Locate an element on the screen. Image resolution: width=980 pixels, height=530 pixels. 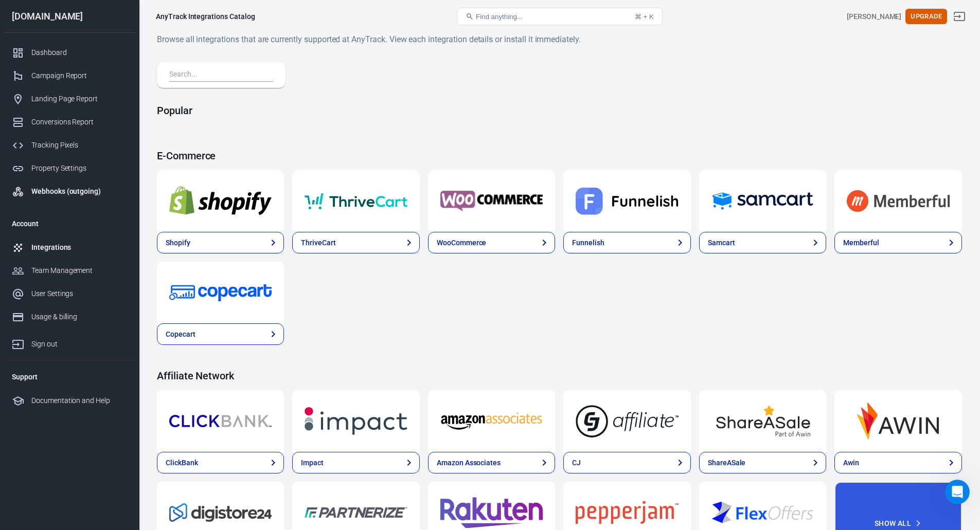
div: Memberful is located at coordinates (862, 243).